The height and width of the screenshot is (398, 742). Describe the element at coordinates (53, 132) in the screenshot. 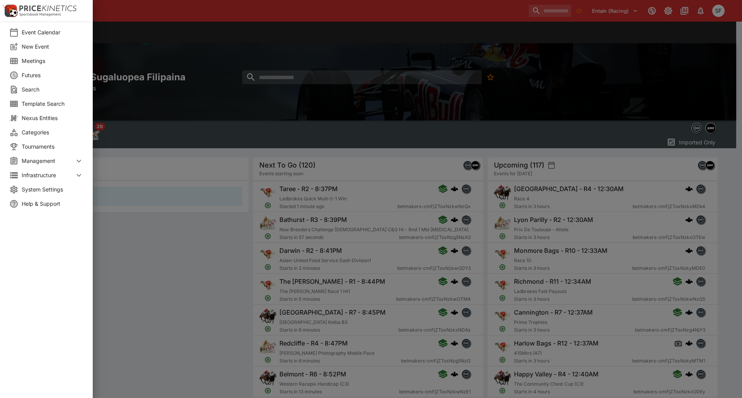

I see `span: Categories` at that location.